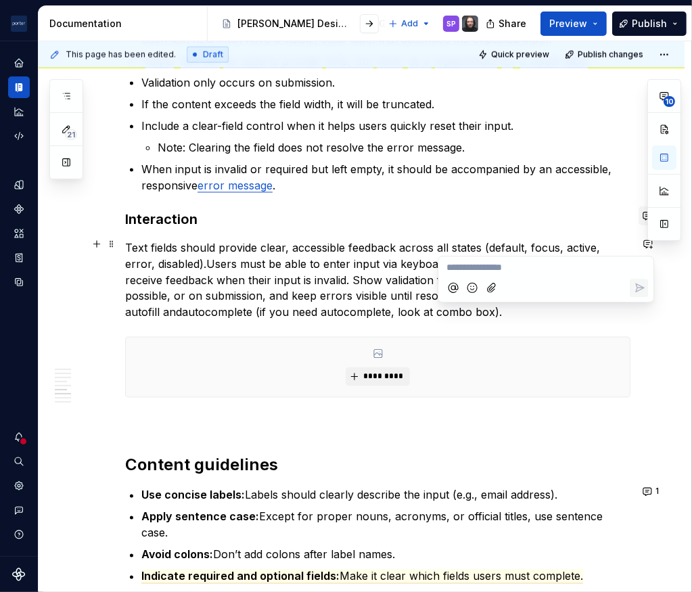 This screenshot has height=592, width=692. Describe the element at coordinates (342, 313) in the screenshot. I see `commenthighlight: autocomplete (if you need autocomplete, look at combo box).` at that location.